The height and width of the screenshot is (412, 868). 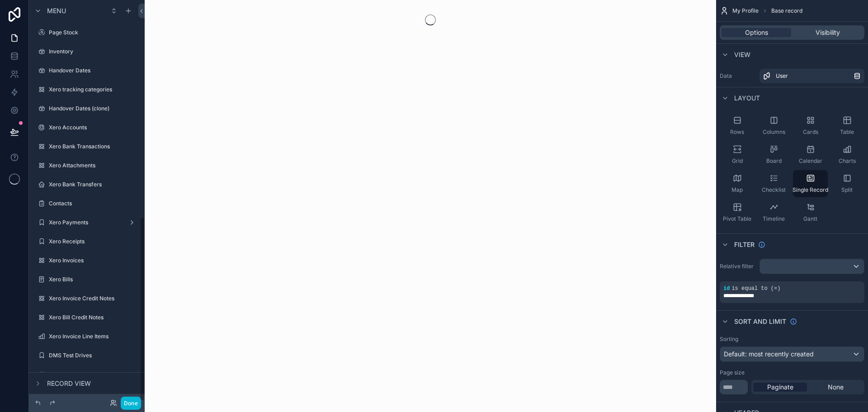 I want to click on a: Xero Receipts, so click(x=87, y=241).